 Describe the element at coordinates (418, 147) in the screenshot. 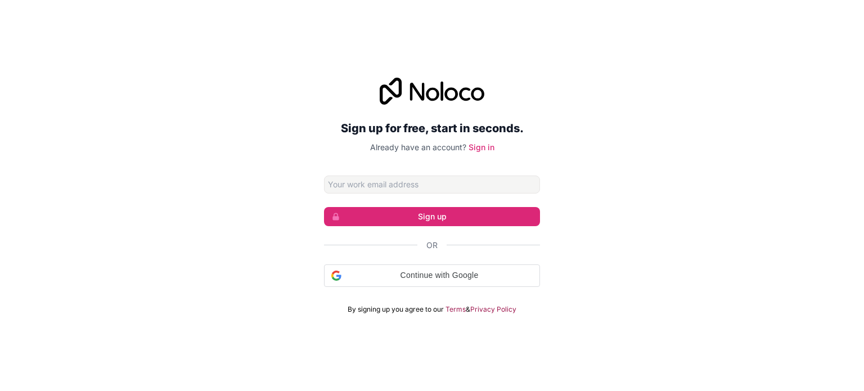

I see `span: Already have an account?` at that location.